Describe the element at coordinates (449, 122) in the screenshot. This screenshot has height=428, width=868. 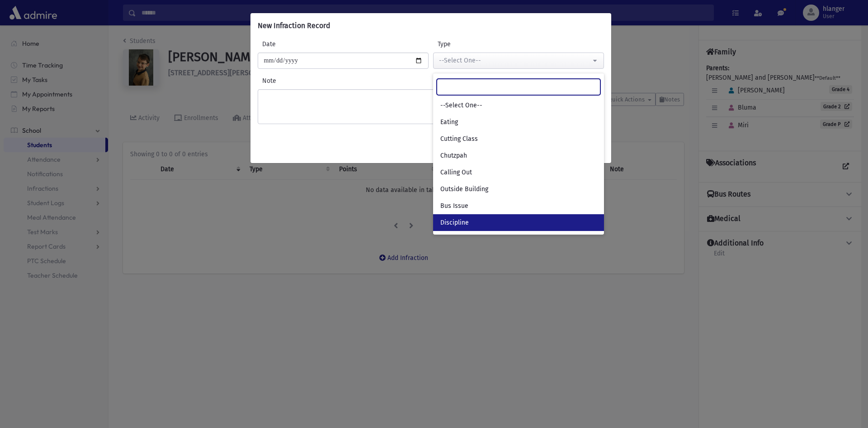
I see `span: Eating` at that location.